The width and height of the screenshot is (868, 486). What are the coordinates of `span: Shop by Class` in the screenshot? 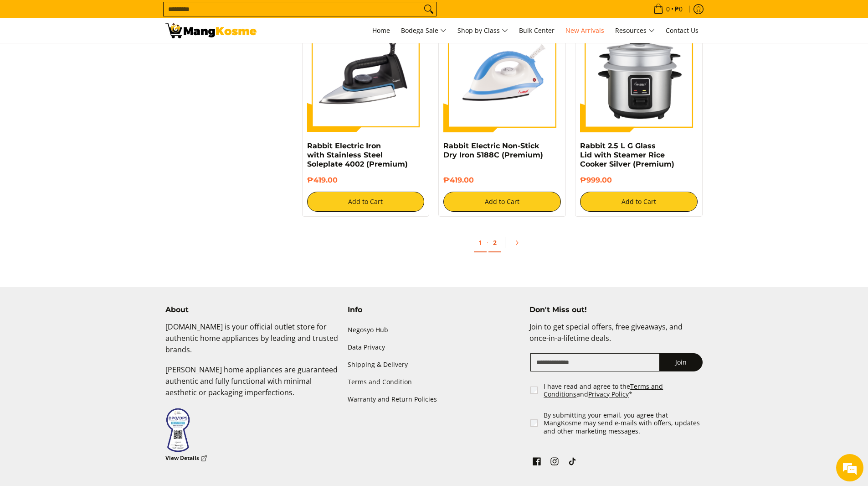 It's located at (482, 30).